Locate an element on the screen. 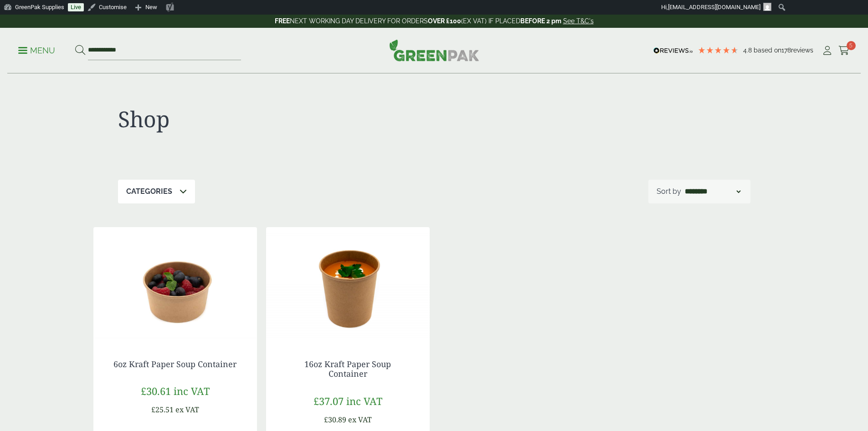  a: 5 is located at coordinates (844, 51).